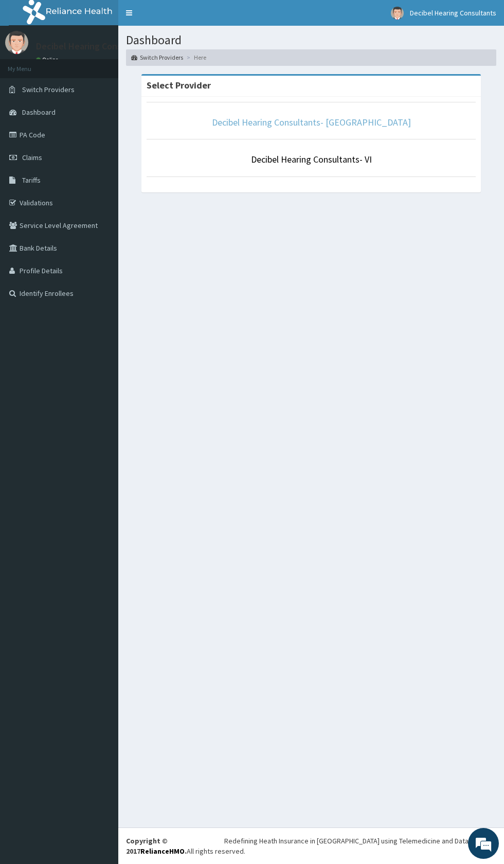 Image resolution: width=504 pixels, height=864 pixels. I want to click on span: Tariffs, so click(31, 180).